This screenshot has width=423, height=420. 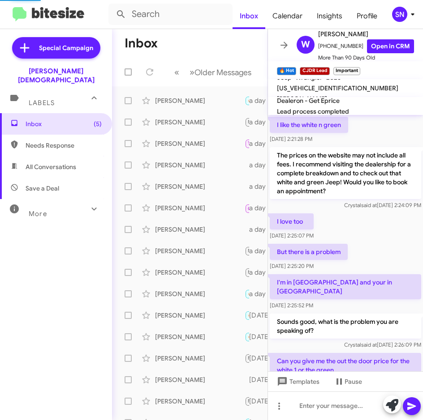 I want to click on span: Pause, so click(x=353, y=382).